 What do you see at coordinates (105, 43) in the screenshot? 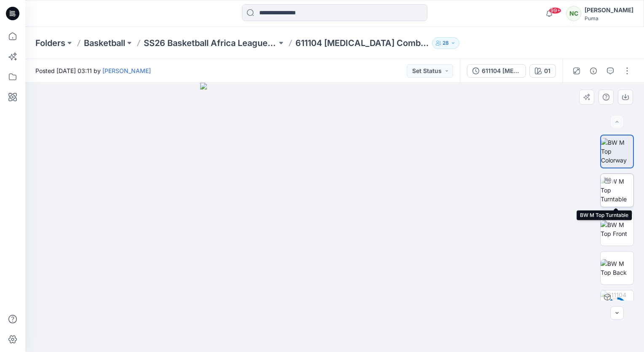
I see `p: Basketball` at bounding box center [105, 43].